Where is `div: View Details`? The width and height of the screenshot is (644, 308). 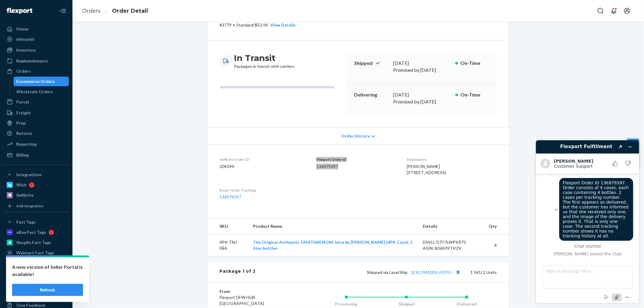 div: View Details is located at coordinates (282, 25).